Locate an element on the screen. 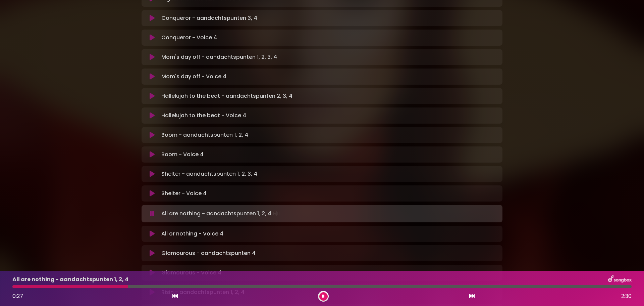 This screenshot has width=644, height=306. p: Boom - aandachtspunten 1, 2, 4 is located at coordinates (205, 135).